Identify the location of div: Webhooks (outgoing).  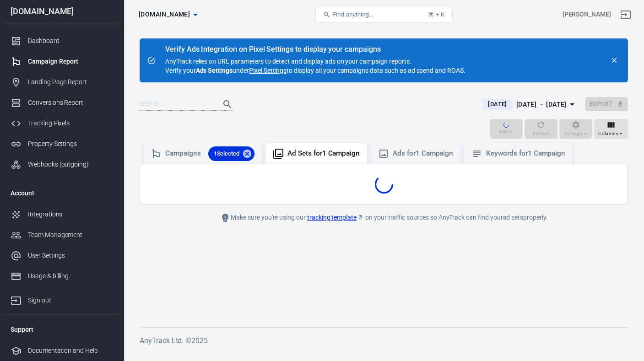
(70, 164).